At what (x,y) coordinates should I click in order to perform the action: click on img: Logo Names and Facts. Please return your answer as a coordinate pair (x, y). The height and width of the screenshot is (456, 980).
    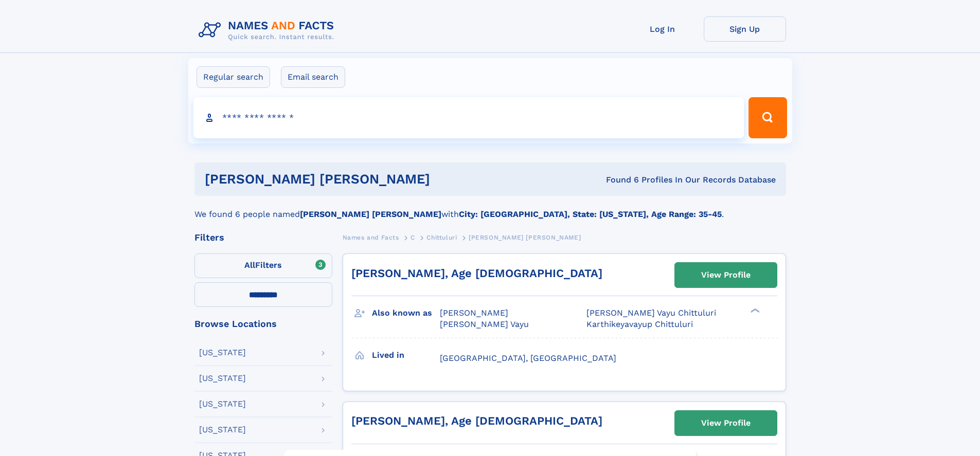
    Looking at the image, I should click on (269, 31).